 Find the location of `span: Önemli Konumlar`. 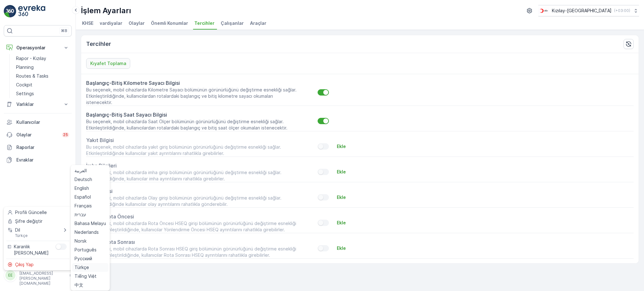

span: Önemli Konumlar is located at coordinates (169, 23).